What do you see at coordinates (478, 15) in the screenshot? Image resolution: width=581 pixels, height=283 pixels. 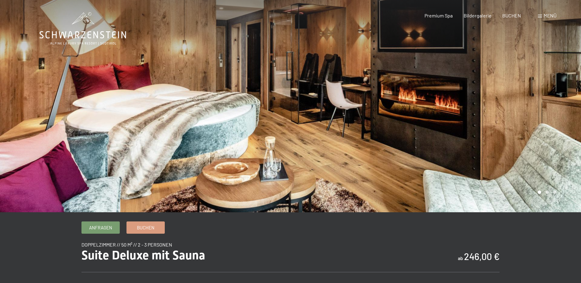 I see `span: Bildergalerie` at bounding box center [478, 15].